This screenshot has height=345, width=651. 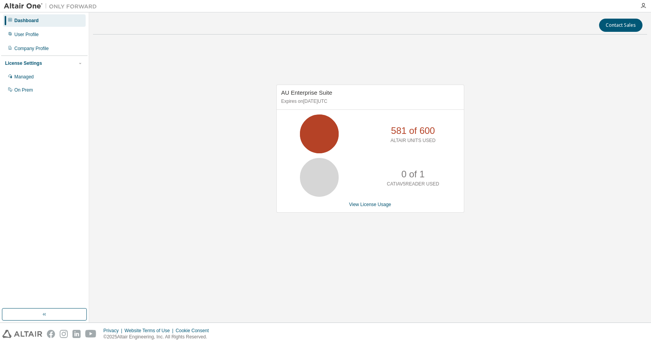 What do you see at coordinates (22, 333) in the screenshot?
I see `img: altair_logo.svg` at bounding box center [22, 333].